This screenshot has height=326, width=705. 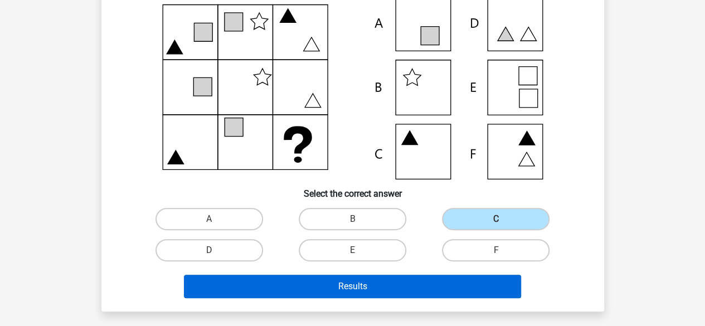 I want to click on label: D, so click(x=209, y=250).